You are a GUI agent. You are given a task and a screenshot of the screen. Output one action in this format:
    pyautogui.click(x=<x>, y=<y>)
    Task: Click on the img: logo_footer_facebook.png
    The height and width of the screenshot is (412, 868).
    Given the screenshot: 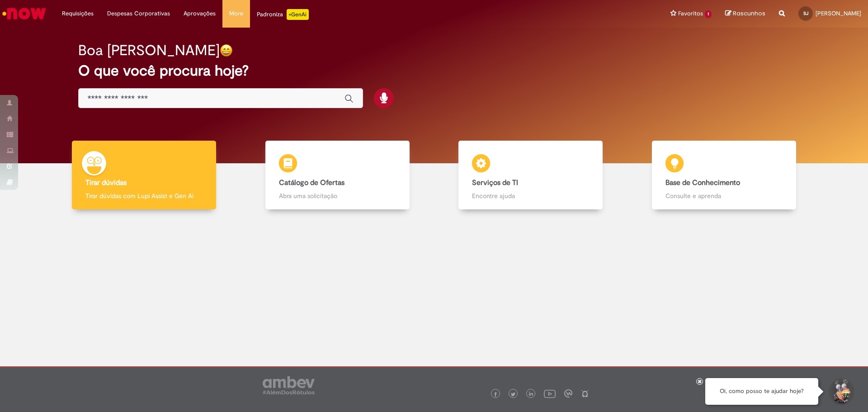 What is the action you would take?
    pyautogui.click(x=496, y=395)
    